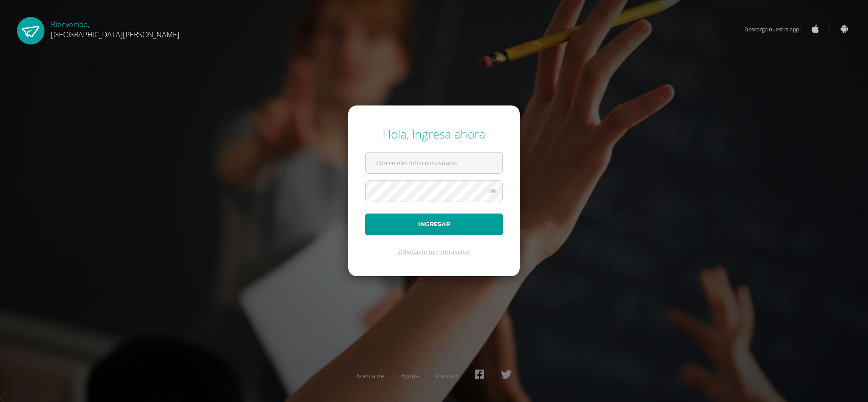  I want to click on a: Acerca de, so click(370, 375).